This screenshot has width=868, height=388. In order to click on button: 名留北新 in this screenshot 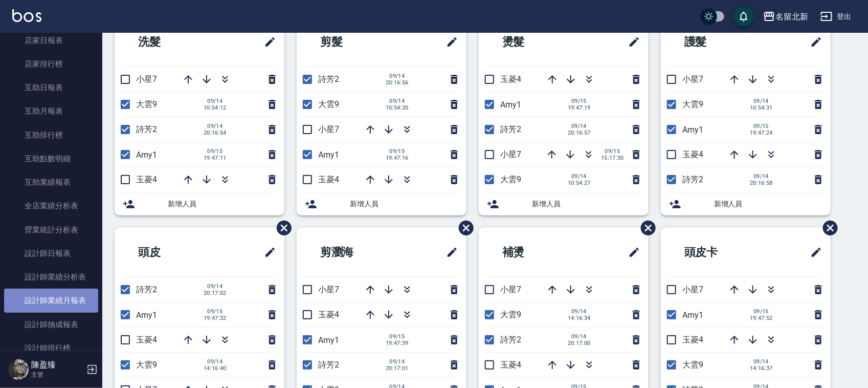, I will do `click(786, 16)`.